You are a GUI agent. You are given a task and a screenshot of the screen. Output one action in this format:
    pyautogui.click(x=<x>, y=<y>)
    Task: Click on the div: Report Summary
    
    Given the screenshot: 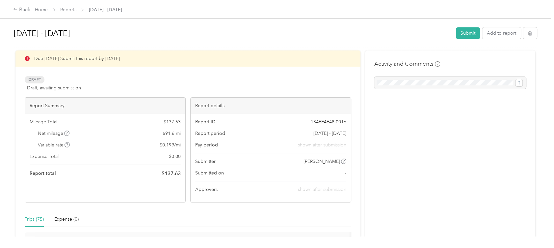 What is the action you would take?
    pyautogui.click(x=105, y=105)
    